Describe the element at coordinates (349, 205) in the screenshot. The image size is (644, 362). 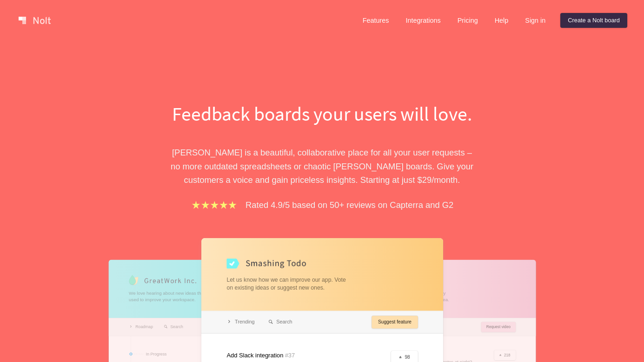
I see `p: Rated 4.9/5 based on 50+ reviews on Capterra and G2` at that location.